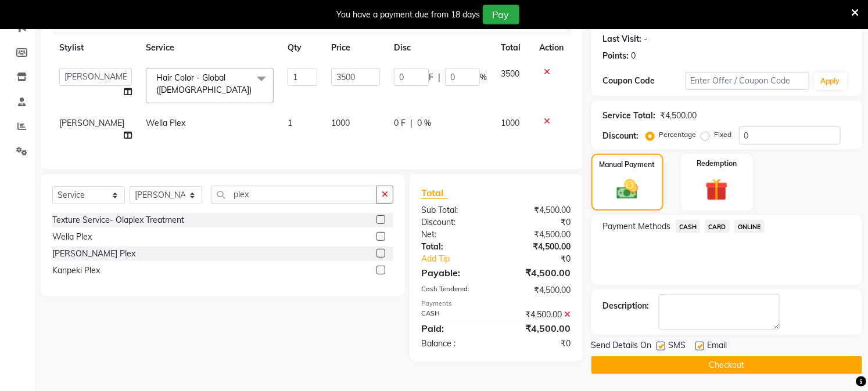 This screenshot has width=868, height=391. What do you see at coordinates (454, 272) in the screenshot?
I see `div: Payable:` at bounding box center [454, 272].